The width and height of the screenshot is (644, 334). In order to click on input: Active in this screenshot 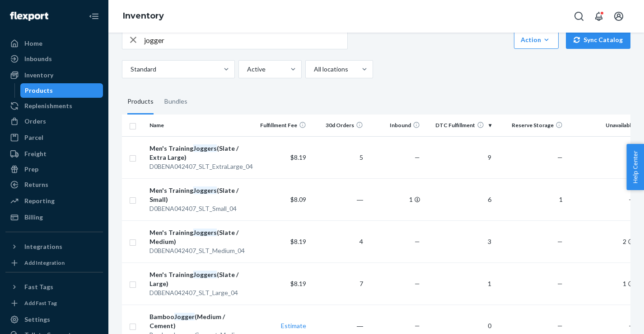, I will do `click(247, 69)`.